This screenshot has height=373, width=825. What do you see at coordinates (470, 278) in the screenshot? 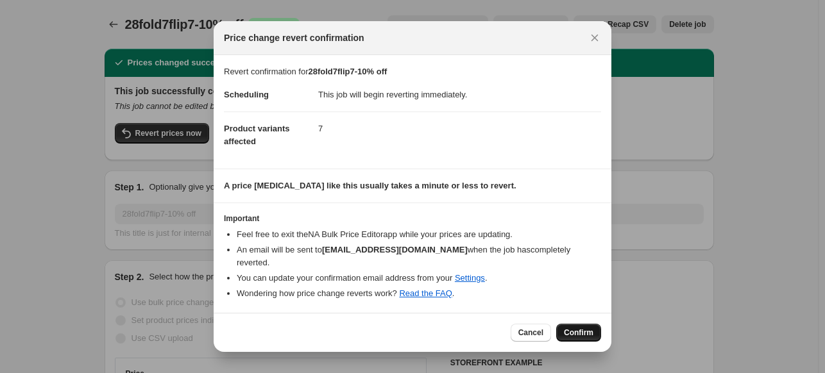
I see `a: Settings` at bounding box center [470, 278].